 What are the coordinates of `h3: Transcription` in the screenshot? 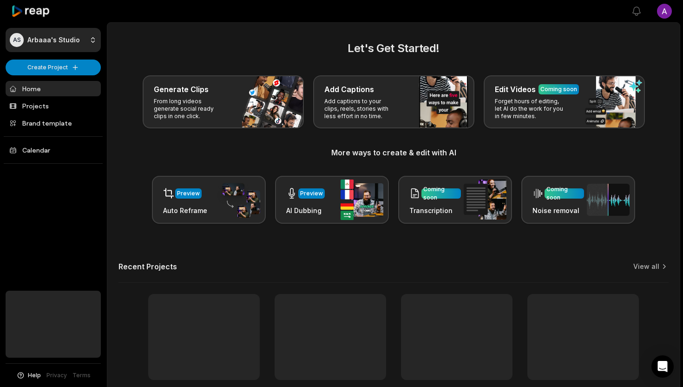 It's located at (435, 210).